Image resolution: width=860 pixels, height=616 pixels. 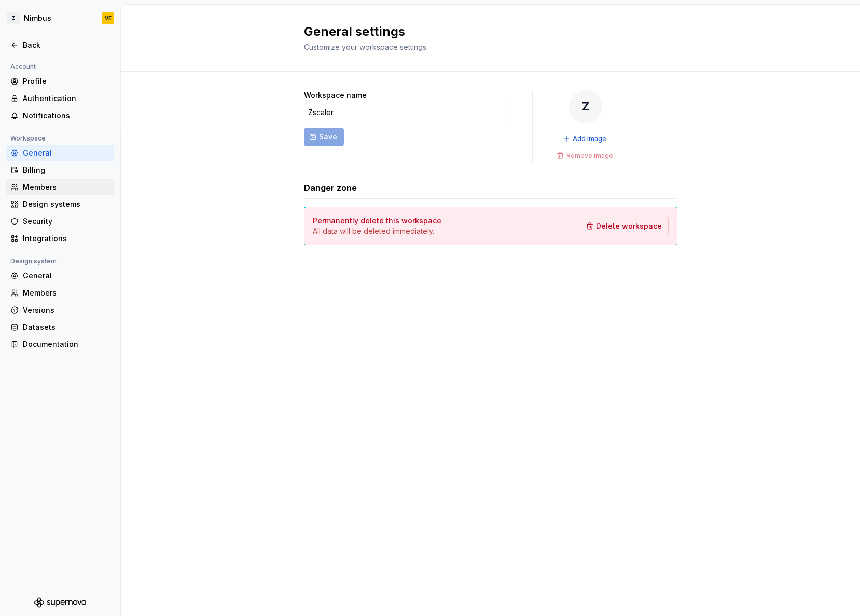 What do you see at coordinates (330, 188) in the screenshot?
I see `h3: Danger zone` at bounding box center [330, 188].